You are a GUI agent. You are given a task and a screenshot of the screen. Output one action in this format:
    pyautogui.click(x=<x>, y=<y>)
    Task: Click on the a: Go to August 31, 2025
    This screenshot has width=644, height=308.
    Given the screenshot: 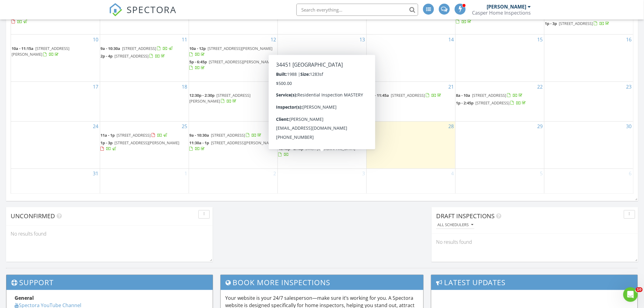 What is the action you would take?
    pyautogui.click(x=96, y=174)
    